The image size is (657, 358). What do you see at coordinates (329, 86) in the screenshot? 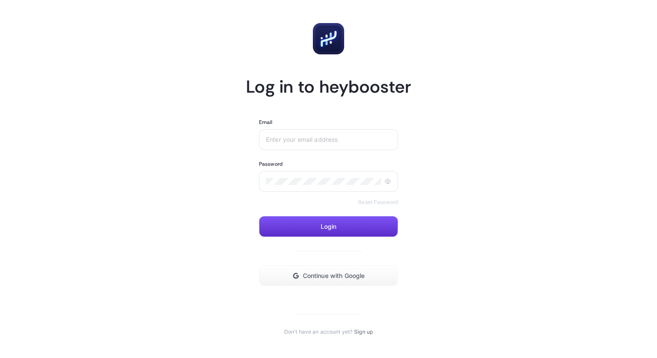
I see `h1: Log in to heybooster` at bounding box center [329, 86].